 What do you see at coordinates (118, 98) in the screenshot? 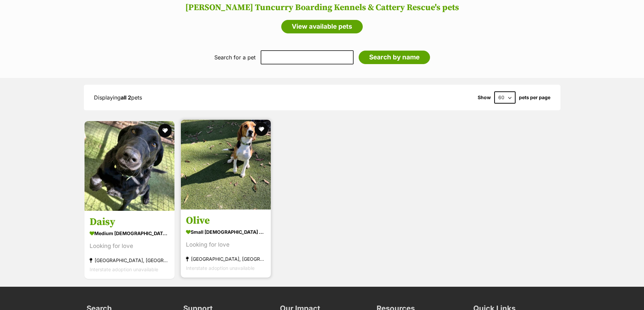
I see `span: Displaying pets` at bounding box center [118, 98].